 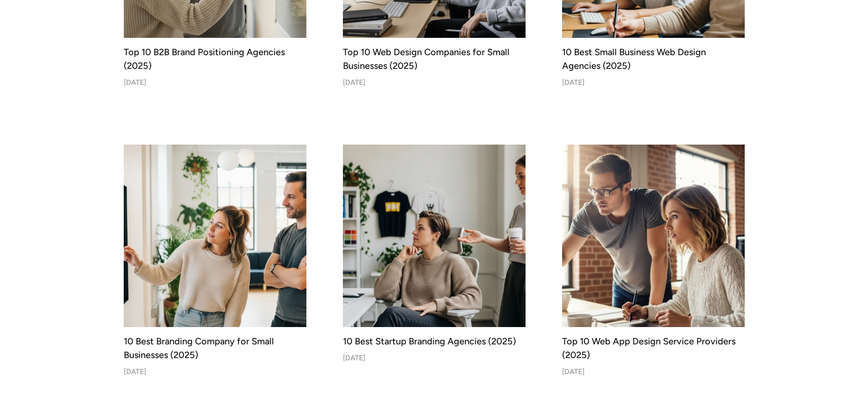 I want to click on img: Top 10 Web App Design Service Providers (2025), so click(x=654, y=236).